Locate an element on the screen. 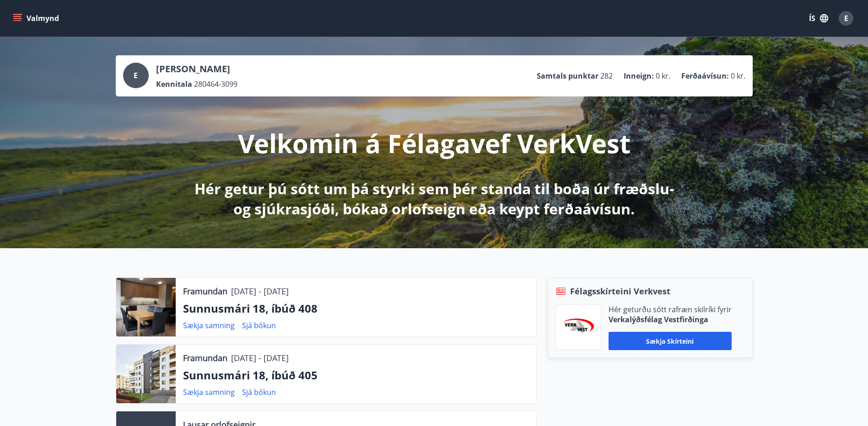  button: ÍS is located at coordinates (818, 18).